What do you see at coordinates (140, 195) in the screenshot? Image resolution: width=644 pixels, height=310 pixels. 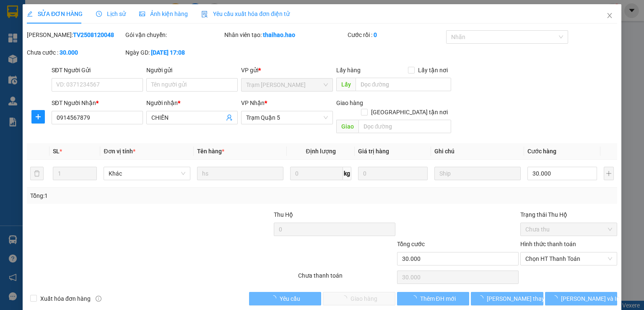 I see `div: Tổng: 1` at bounding box center [140, 195].